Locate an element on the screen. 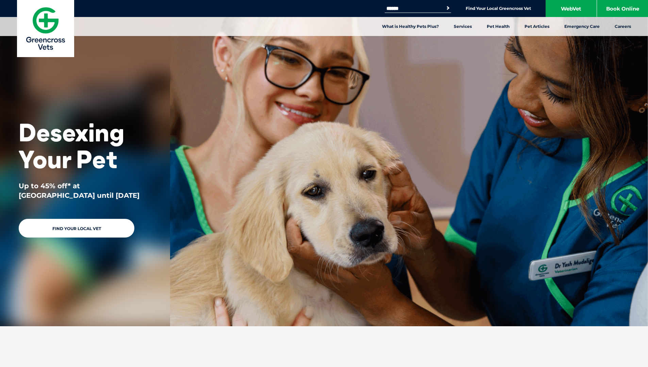 The height and width of the screenshot is (367, 648). a: Pet Articles is located at coordinates (537, 27).